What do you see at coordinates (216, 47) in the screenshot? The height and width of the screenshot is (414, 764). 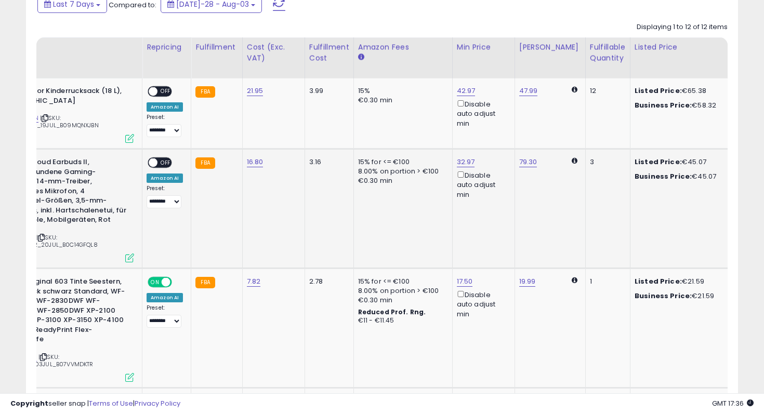 I see `div: Fulfillment` at bounding box center [216, 47].